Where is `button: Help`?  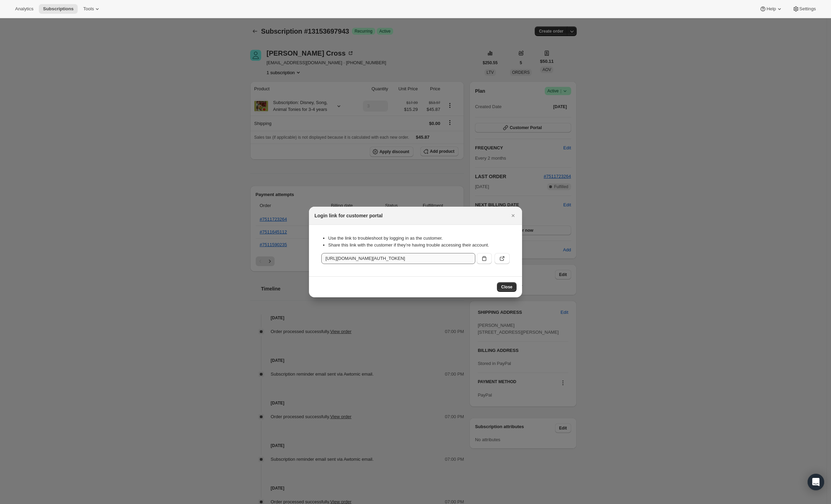 button: Help is located at coordinates (770, 9).